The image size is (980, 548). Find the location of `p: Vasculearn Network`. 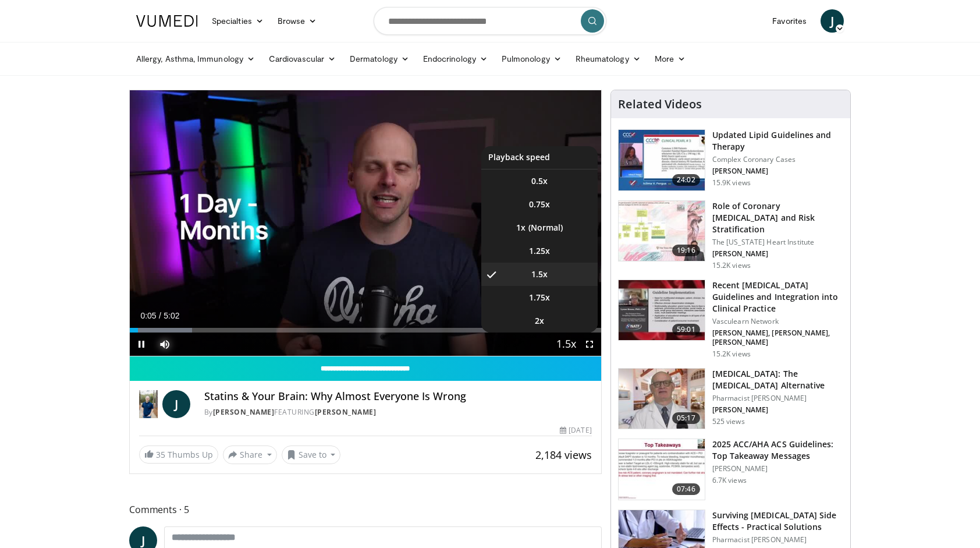

p: Vasculearn Network is located at coordinates (777, 321).